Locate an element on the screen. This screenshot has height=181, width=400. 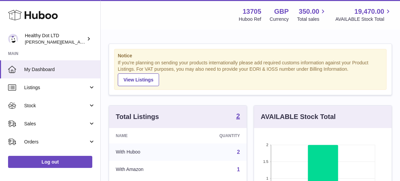
h3: AVAILABLE Stock Total is located at coordinates (298, 117).